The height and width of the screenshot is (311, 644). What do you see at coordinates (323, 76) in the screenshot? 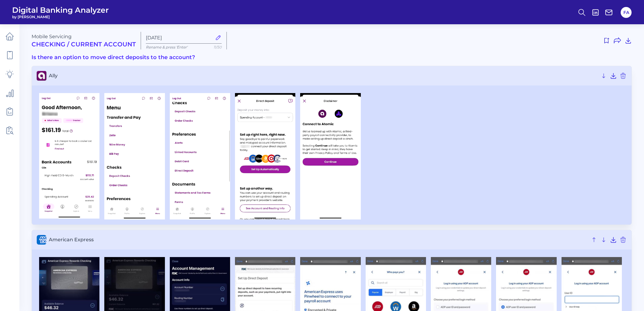
I see `span: Ally` at bounding box center [323, 76].